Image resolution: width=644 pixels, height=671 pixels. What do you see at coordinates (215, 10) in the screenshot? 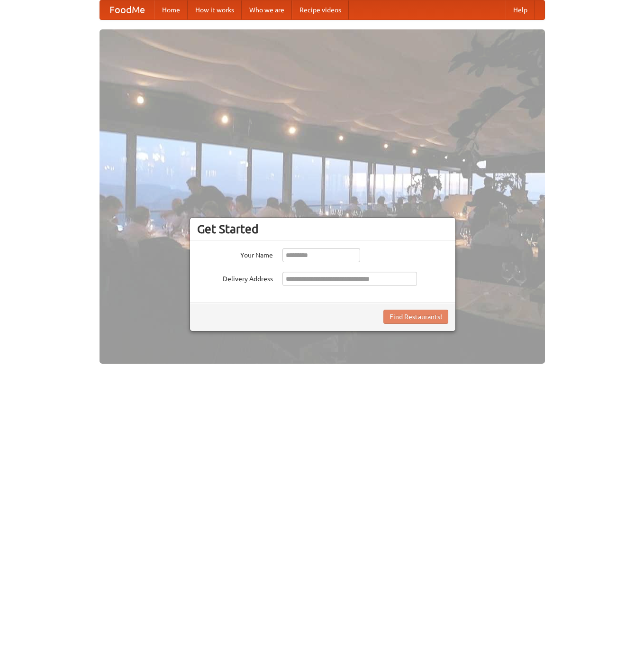
I see `a: How it works` at bounding box center [215, 10].